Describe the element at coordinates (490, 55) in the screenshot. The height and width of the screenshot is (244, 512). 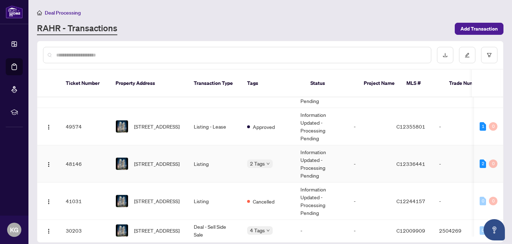
I see `span: filter` at that location.